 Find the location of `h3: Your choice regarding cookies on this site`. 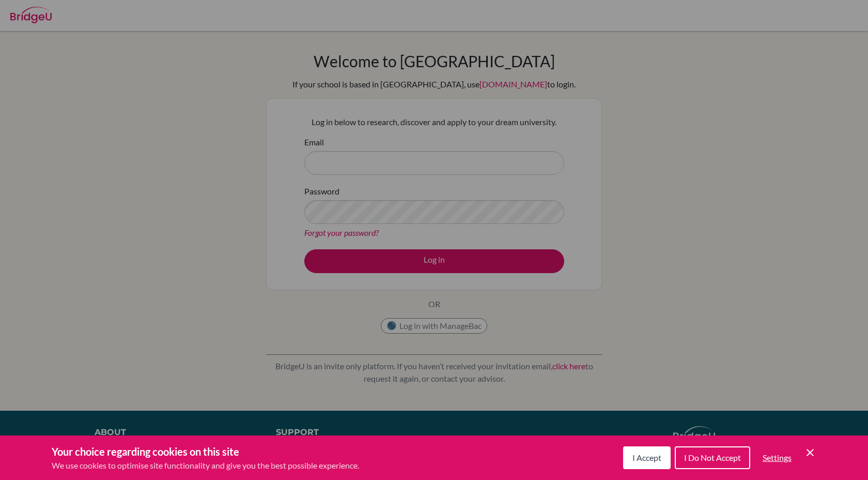

h3: Your choice regarding cookies on this site is located at coordinates (205, 452).